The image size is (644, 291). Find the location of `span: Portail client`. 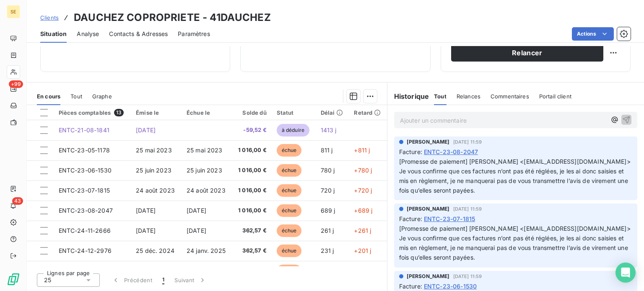

span: Portail client is located at coordinates (556, 96).